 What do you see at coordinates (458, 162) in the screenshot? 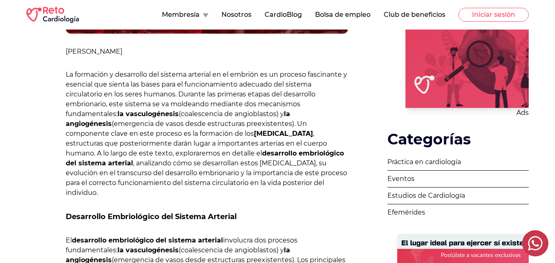
I see `a: Práctica en cardiología` at bounding box center [458, 162].